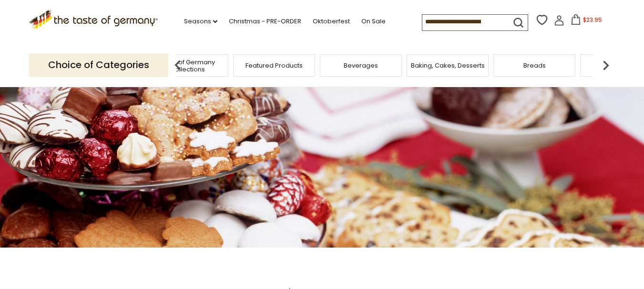 Image resolution: width=644 pixels, height=289 pixels. What do you see at coordinates (274, 65) in the screenshot?
I see `a: Featured Products` at bounding box center [274, 65].